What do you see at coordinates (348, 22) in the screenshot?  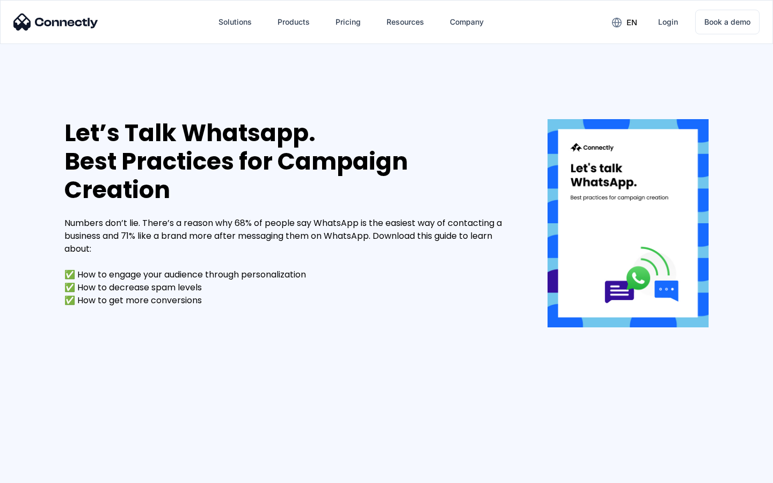 I see `div: Pricing` at bounding box center [348, 22].